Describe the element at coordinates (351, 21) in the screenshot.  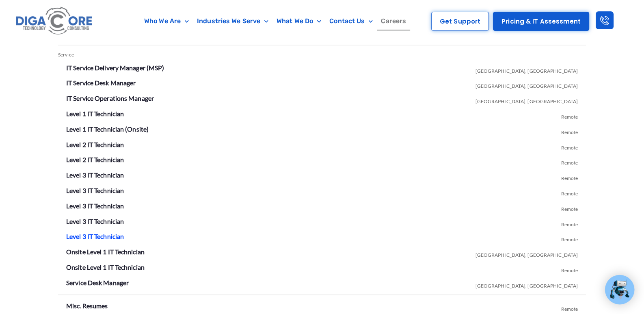
I see `a: Contact Us` at that location.